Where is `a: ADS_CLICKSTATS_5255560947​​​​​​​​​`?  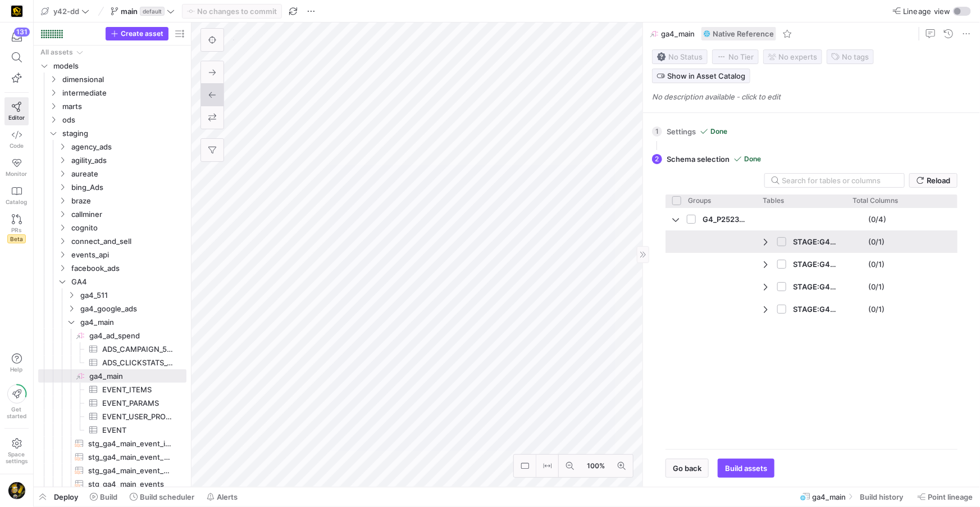 a: ADS_CLICKSTATS_5255560947​​​​​​​​​ is located at coordinates (112, 362).